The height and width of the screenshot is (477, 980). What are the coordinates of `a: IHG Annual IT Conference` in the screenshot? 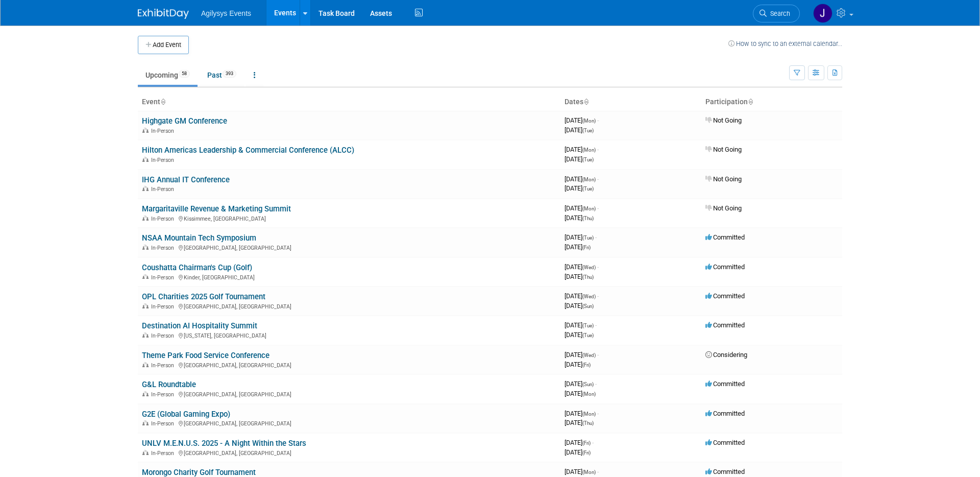 It's located at (186, 180).